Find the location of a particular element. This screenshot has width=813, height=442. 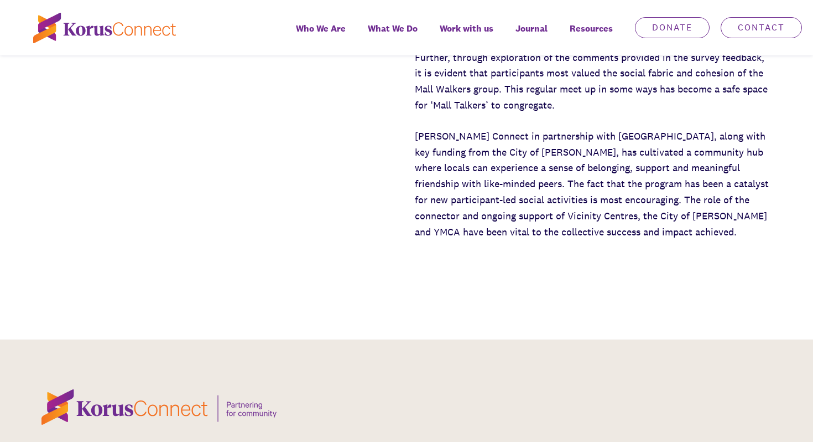

span: Journal is located at coordinates (532, 28).